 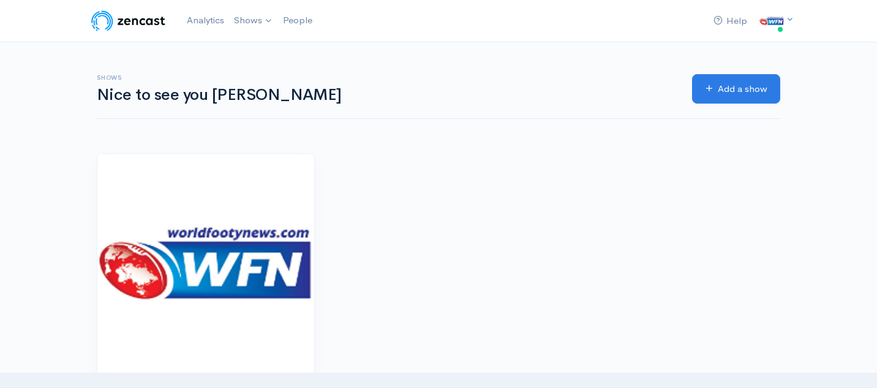 I want to click on img: World Footy Podcasts, so click(x=206, y=262).